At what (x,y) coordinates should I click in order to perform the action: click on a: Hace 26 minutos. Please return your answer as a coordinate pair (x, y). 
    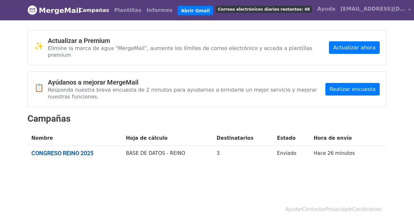
    Looking at the image, I should click on (334, 154).